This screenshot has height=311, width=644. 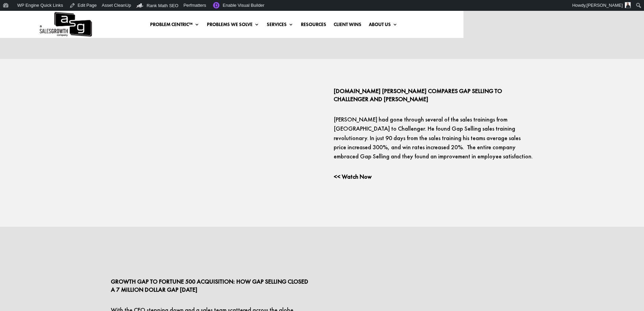 I want to click on a: << Watch Now, so click(x=352, y=176).